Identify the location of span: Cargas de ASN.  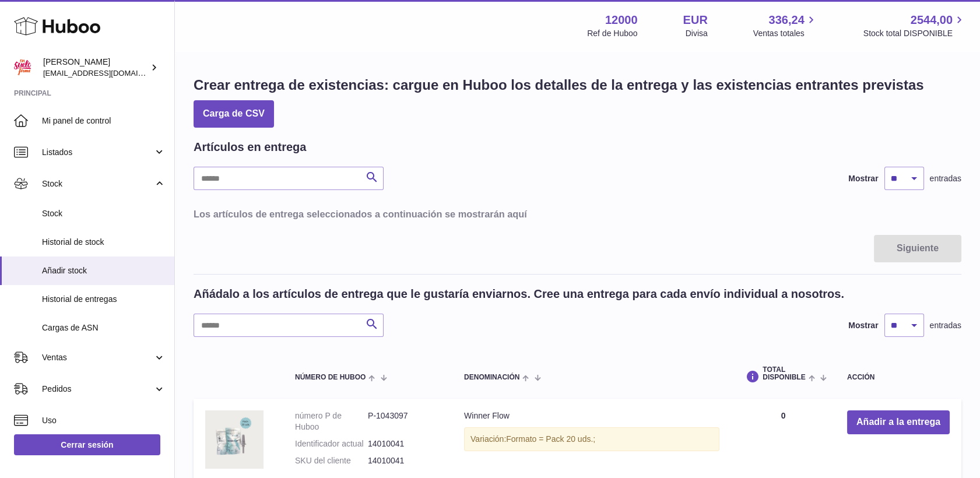
(104, 328).